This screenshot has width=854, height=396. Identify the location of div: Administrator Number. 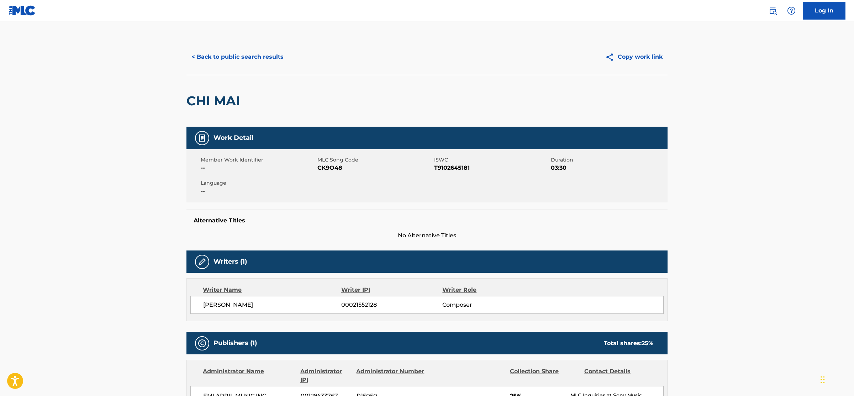
(391, 376).